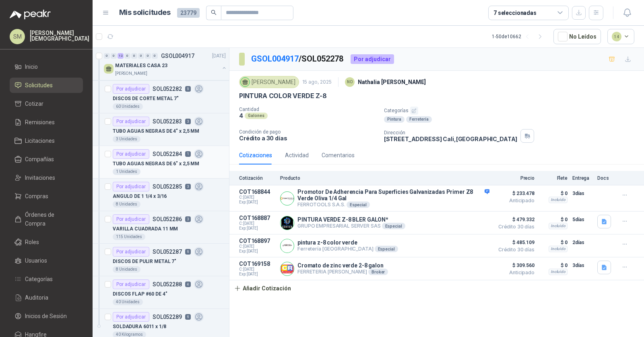  What do you see at coordinates (257, 192) in the screenshot?
I see `p: COT168844` at bounding box center [257, 192].